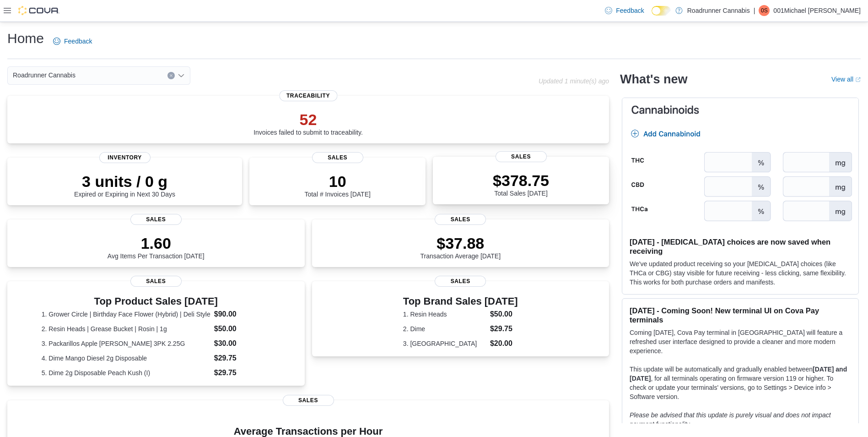  Describe the element at coordinates (504, 343) in the screenshot. I see `dd: $20.00` at that location.